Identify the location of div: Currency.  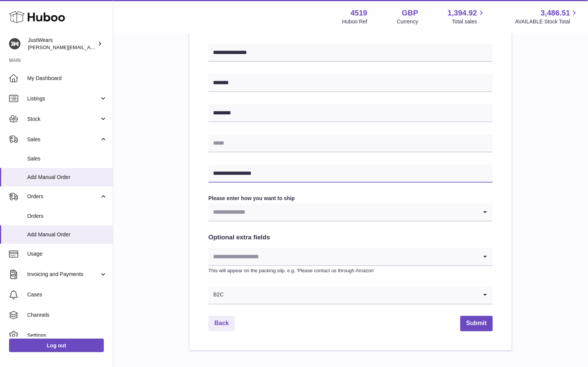
(407, 21).